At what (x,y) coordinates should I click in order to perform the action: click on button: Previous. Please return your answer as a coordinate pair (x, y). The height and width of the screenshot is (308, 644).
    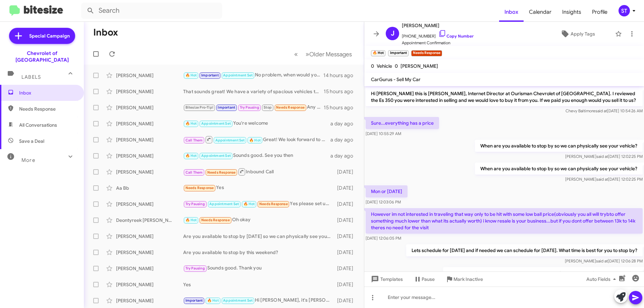
    Looking at the image, I should click on (296, 54).